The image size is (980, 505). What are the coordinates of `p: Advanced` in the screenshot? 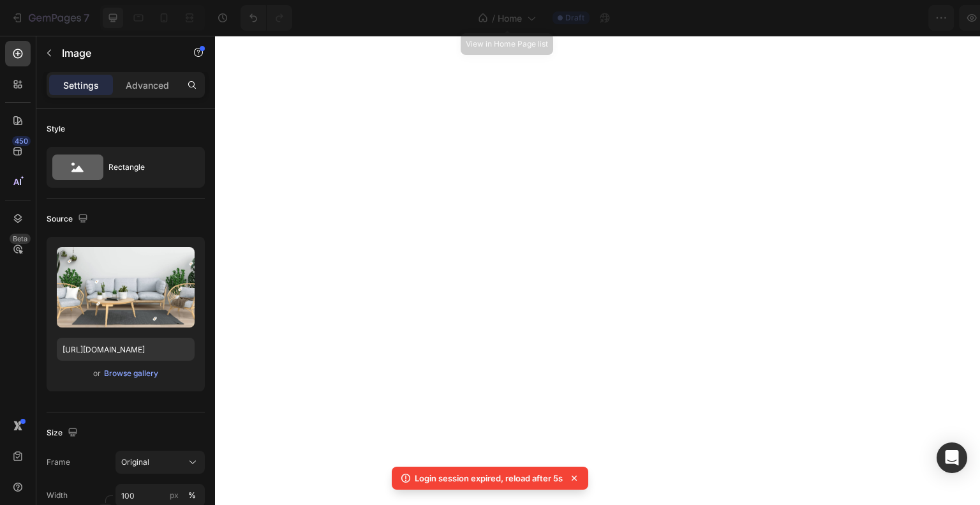 It's located at (147, 85).